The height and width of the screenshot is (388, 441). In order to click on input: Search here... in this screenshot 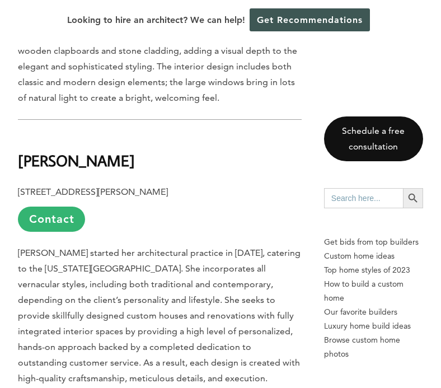, I will do `click(364, 198)`.